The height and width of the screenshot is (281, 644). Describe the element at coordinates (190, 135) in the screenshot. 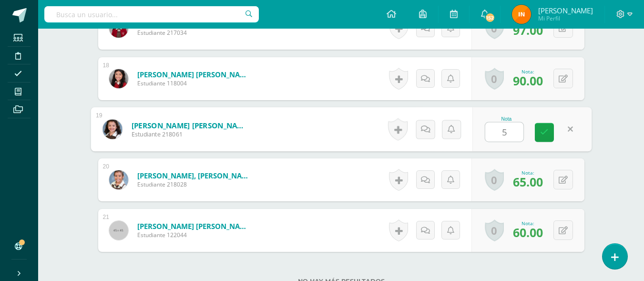

I see `span: Estudiante 218061` at that location.